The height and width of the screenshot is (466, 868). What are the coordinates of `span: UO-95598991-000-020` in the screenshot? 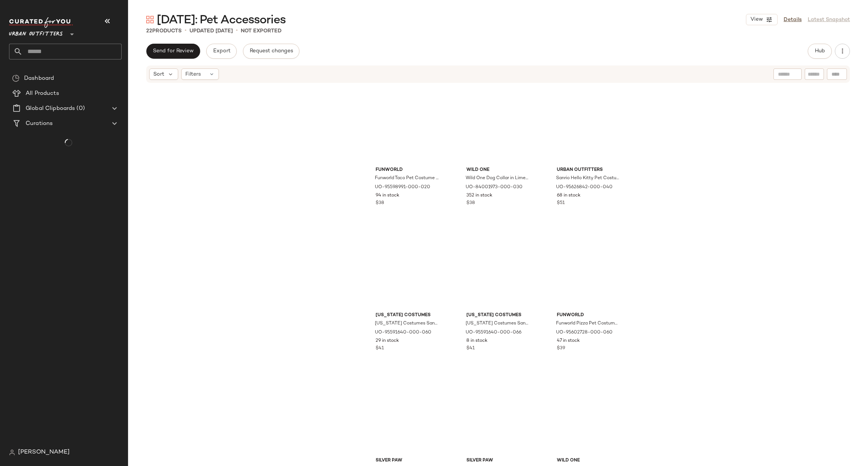 It's located at (403, 187).